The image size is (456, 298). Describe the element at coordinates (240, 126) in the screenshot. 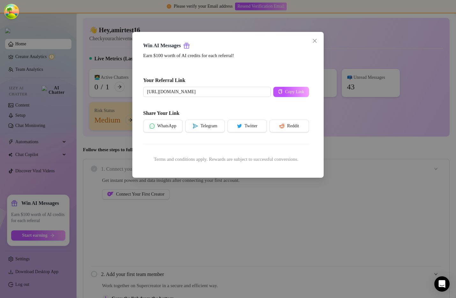

I see `span: twitter` at that location.